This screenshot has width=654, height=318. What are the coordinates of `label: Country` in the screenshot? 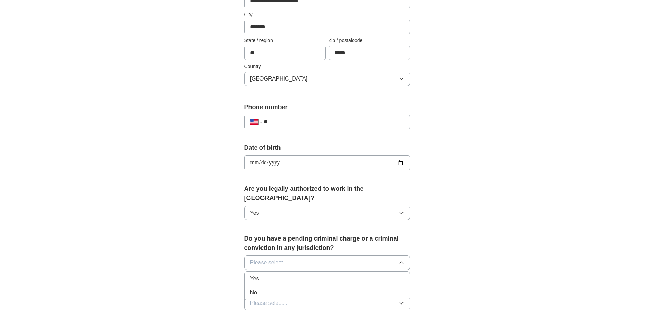 It's located at (327, 66).